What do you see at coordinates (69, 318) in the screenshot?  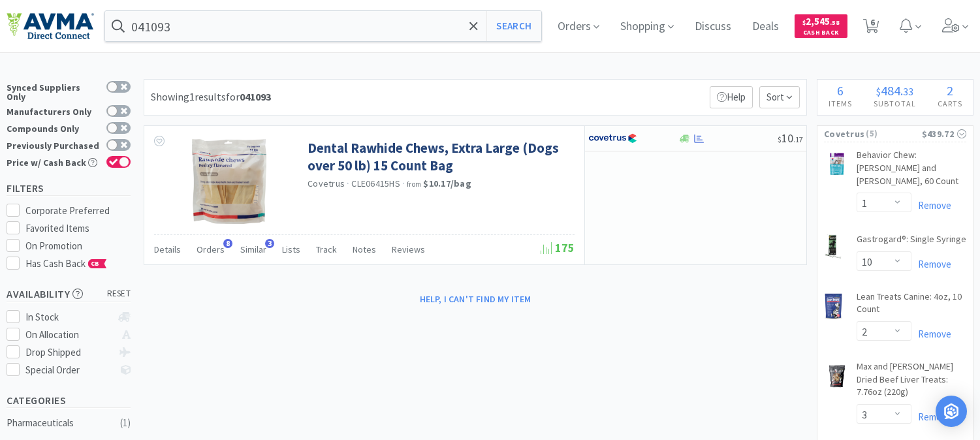 I see `div: In Stock` at bounding box center [69, 318].